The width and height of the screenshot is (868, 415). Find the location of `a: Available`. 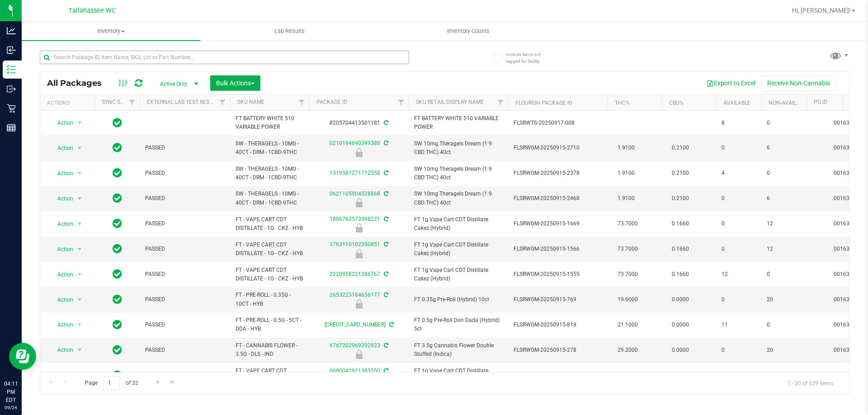

a: Available is located at coordinates (737, 103).